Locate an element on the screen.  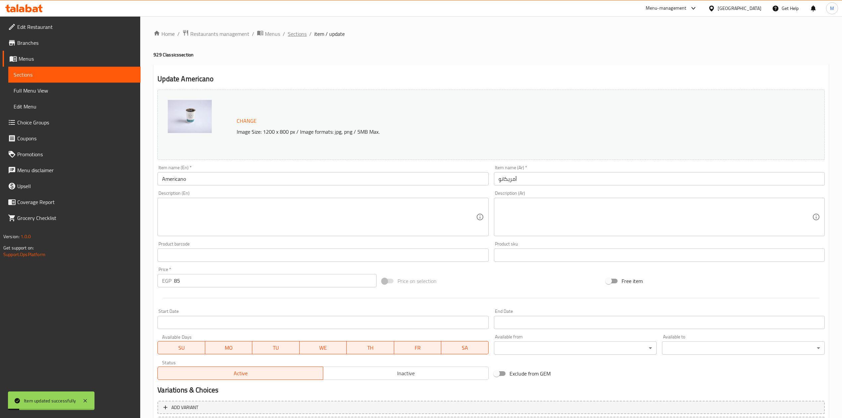
span: Upsell is located at coordinates (76, 186).